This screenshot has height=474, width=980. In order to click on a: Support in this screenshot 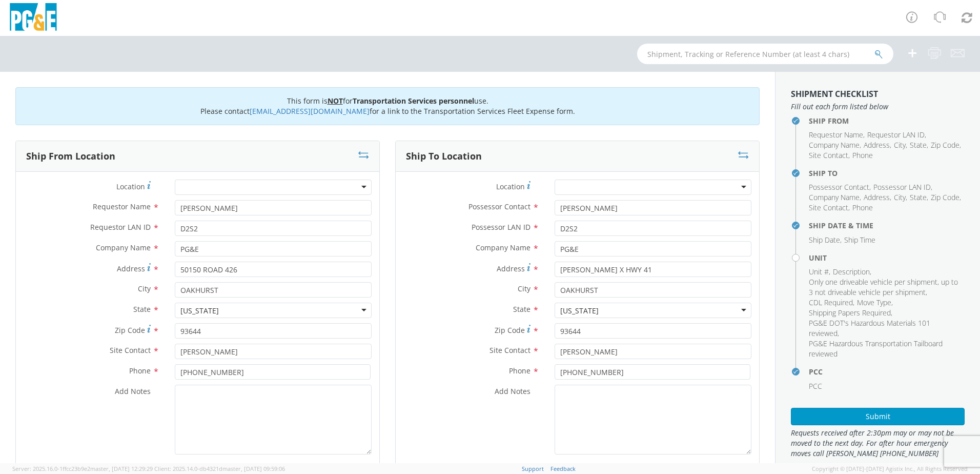, I will do `click(532, 468)`.